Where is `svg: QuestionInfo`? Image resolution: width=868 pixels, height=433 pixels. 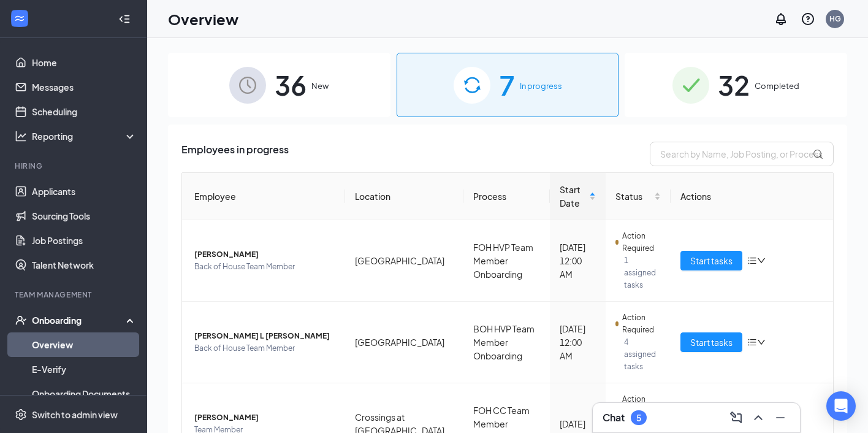 svg: QuestionInfo is located at coordinates (808, 19).